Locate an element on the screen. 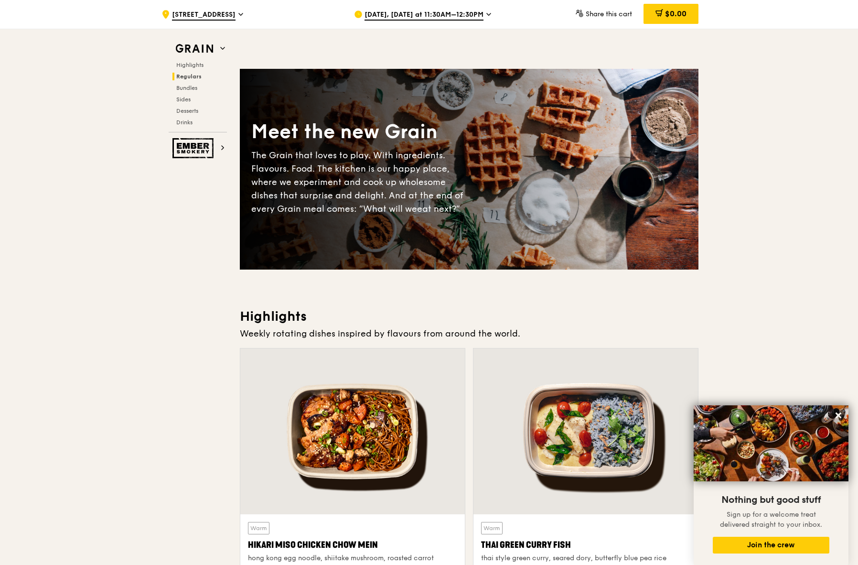 The image size is (858, 565). button: Join the crew is located at coordinates (771, 545).